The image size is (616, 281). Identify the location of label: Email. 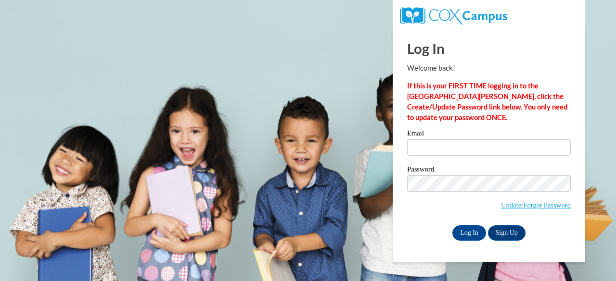
(489, 135).